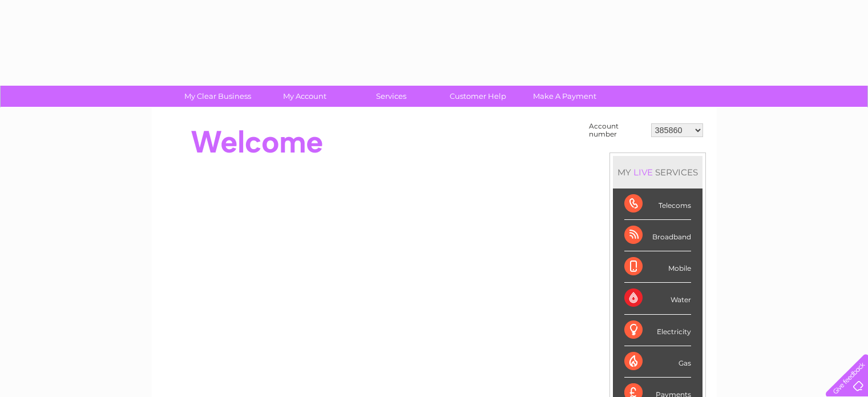 The width and height of the screenshot is (868, 397). Describe the element at coordinates (657, 235) in the screenshot. I see `div: Broadband` at that location.